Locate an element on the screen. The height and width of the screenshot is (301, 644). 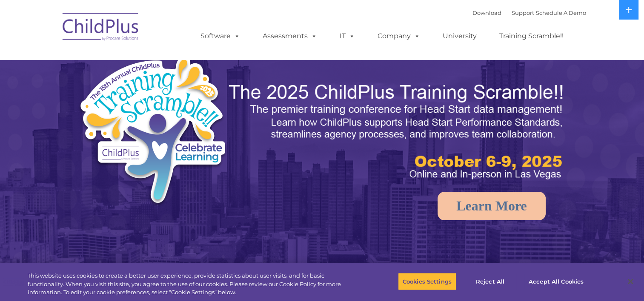
a: IT is located at coordinates (348, 36).